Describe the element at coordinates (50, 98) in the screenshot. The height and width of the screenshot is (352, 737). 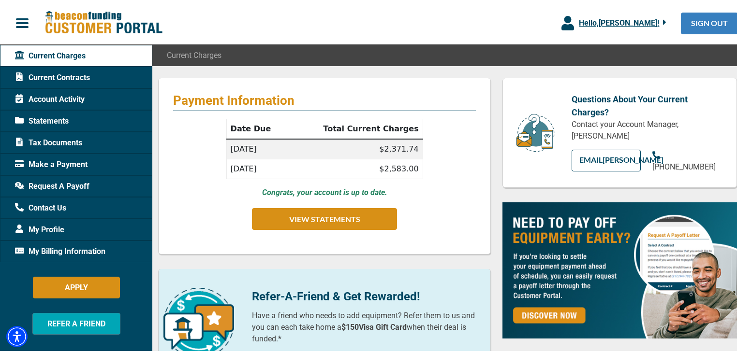
I see `span: Account Activity` at that location.